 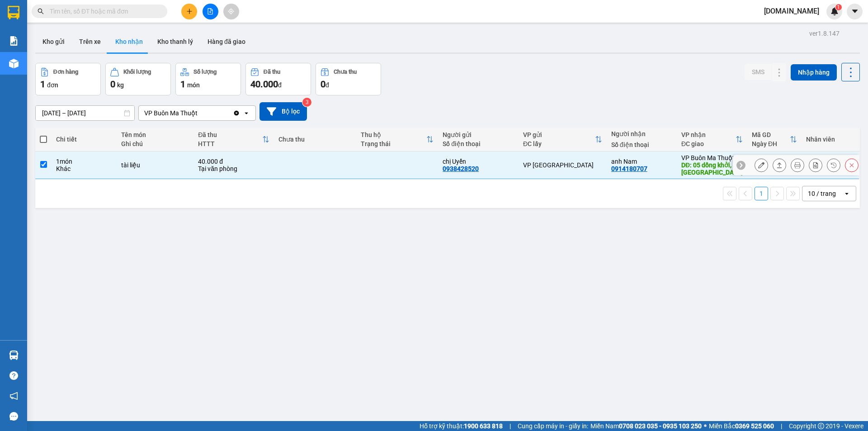 What do you see at coordinates (155, 165) in the screenshot?
I see `div: tài liệu` at bounding box center [155, 165].